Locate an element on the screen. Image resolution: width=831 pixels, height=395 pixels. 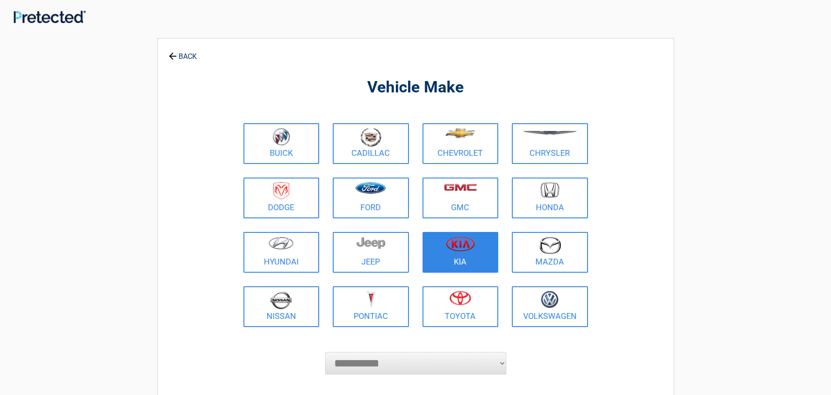
a: Jeep is located at coordinates (371, 252).